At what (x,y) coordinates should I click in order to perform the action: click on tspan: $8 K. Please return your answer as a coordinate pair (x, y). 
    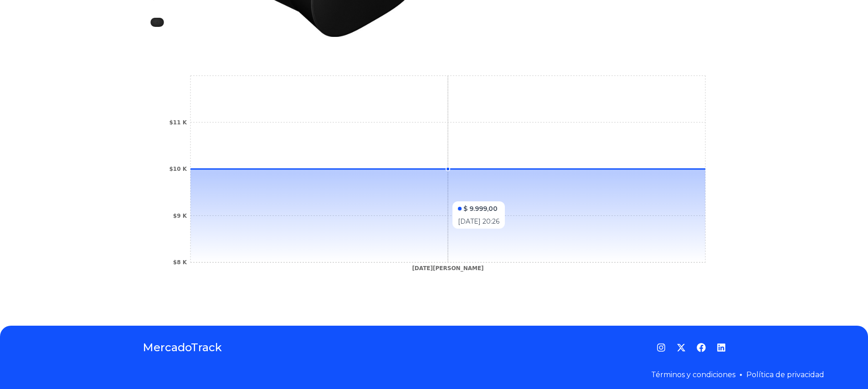
    Looking at the image, I should click on (179, 263).